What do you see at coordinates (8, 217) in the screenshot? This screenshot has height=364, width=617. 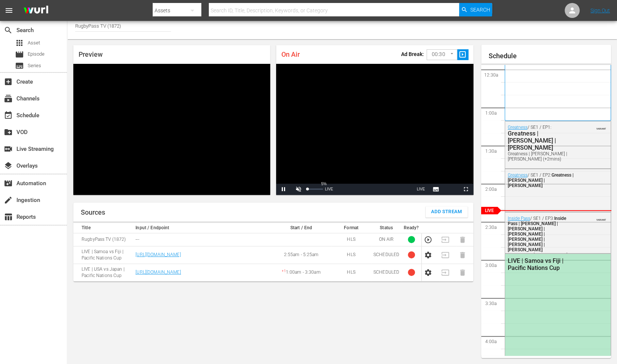 I see `span: Reports` at bounding box center [8, 217].